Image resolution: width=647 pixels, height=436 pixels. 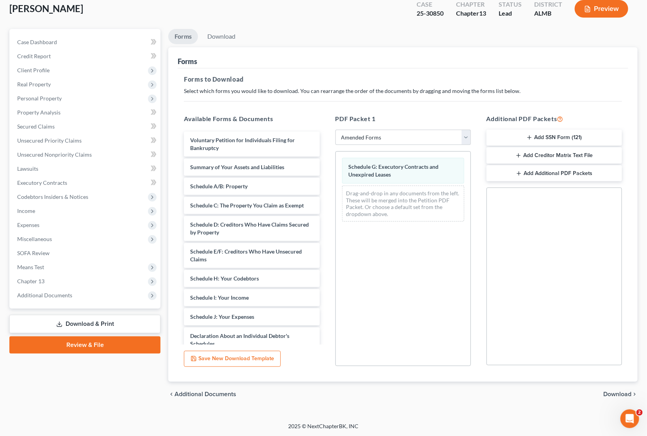 What do you see at coordinates (403, 203) in the screenshot?
I see `div: Drag-and-drop in any documents from the left. These will be merged into the Petition PDF Packet. ...` at bounding box center [403, 203].